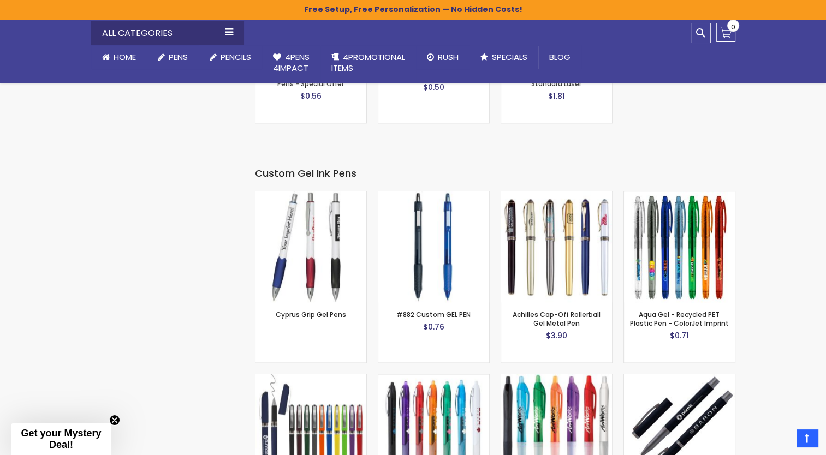 The height and width of the screenshot is (455, 826). What do you see at coordinates (368, 62) in the screenshot?
I see `span: 4PROMOTIONAL ITEMS` at bounding box center [368, 62].